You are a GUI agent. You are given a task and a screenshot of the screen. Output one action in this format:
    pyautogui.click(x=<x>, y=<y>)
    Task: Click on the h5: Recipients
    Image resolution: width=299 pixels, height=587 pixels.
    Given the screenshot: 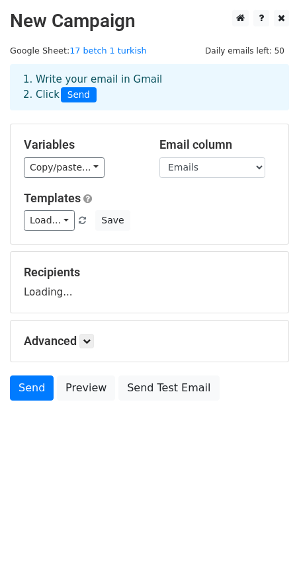 What is the action you would take?
    pyautogui.click(x=149, y=272)
    